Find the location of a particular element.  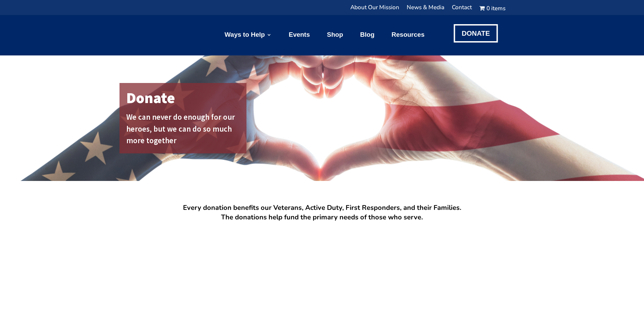

a: Resources is located at coordinates (408, 35).